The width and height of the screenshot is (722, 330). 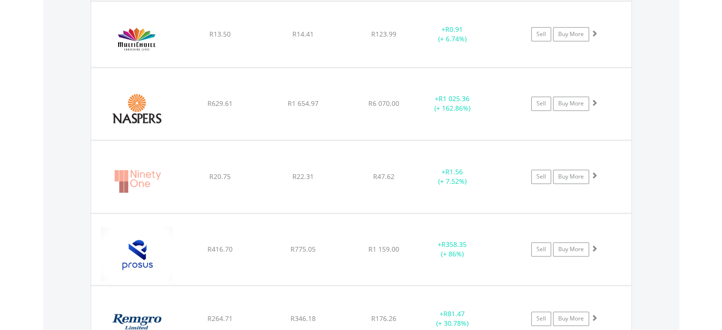 What do you see at coordinates (220, 318) in the screenshot?
I see `span: R264.71` at bounding box center [220, 318].